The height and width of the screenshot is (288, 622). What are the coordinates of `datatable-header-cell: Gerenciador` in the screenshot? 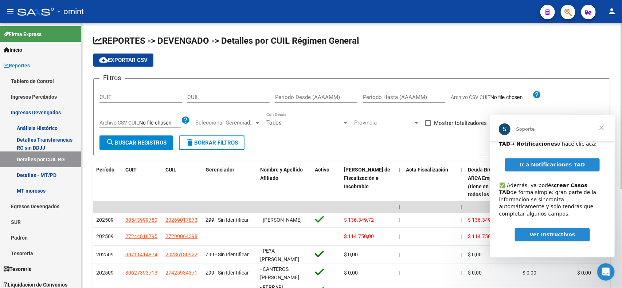 It's located at (230, 182).